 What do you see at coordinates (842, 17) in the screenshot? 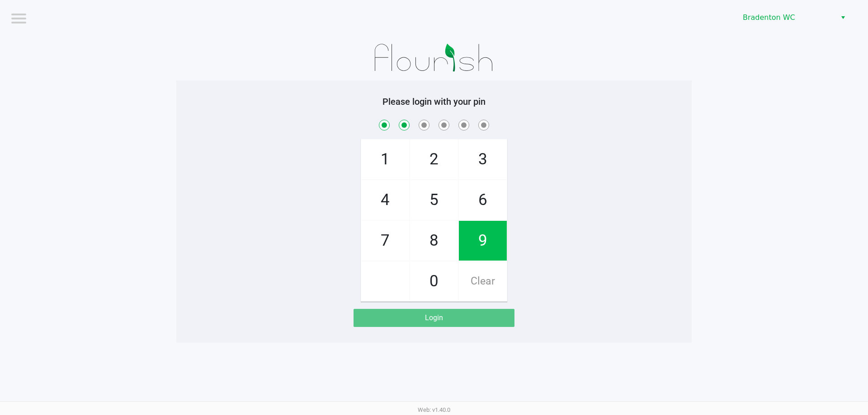
I see `button: Select` at bounding box center [842, 17].